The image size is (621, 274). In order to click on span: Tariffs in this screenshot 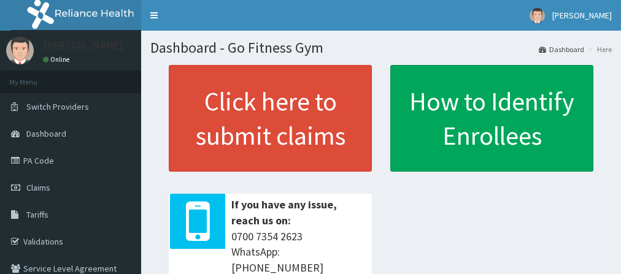, I will do `click(37, 215)`.